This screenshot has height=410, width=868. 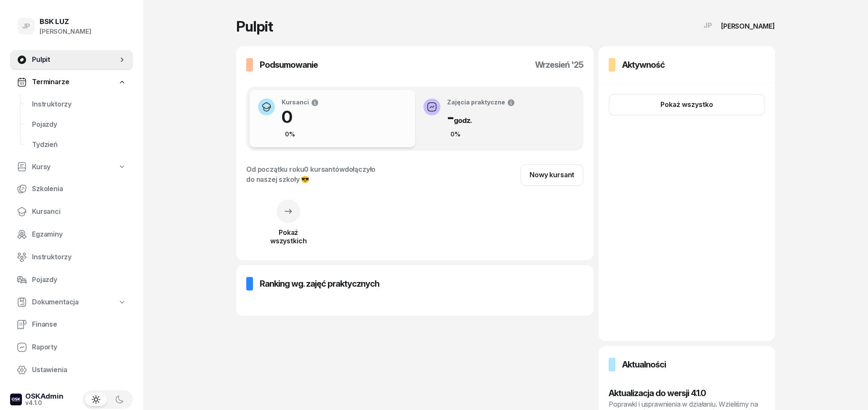 What do you see at coordinates (79, 189) in the screenshot?
I see `span: Szkolenia` at bounding box center [79, 189].